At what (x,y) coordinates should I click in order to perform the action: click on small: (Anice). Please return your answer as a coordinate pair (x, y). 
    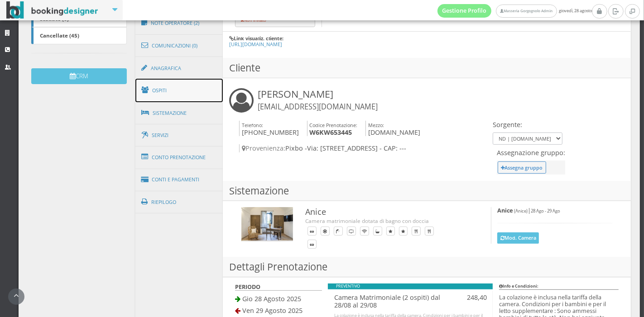
    Looking at the image, I should click on (520, 210).